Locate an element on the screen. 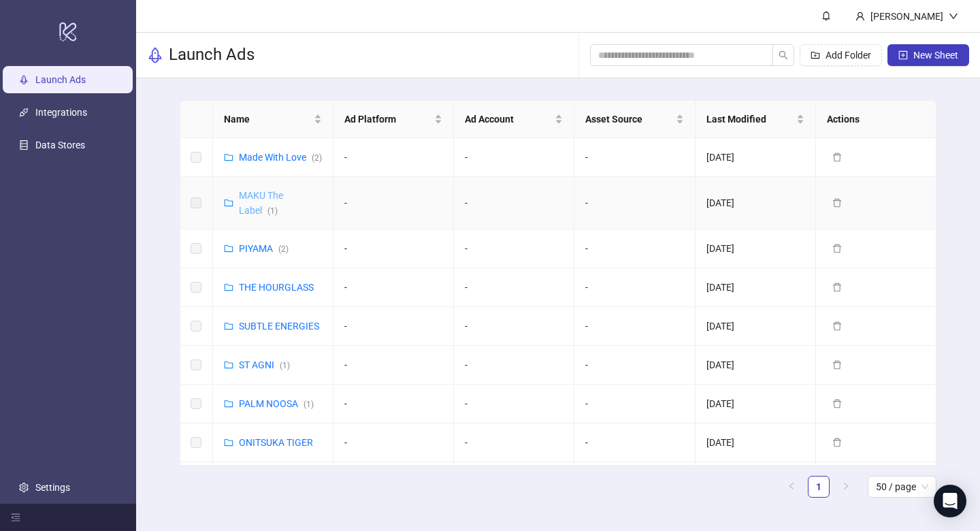 This screenshot has width=980, height=531. a: Integrations is located at coordinates (61, 112).